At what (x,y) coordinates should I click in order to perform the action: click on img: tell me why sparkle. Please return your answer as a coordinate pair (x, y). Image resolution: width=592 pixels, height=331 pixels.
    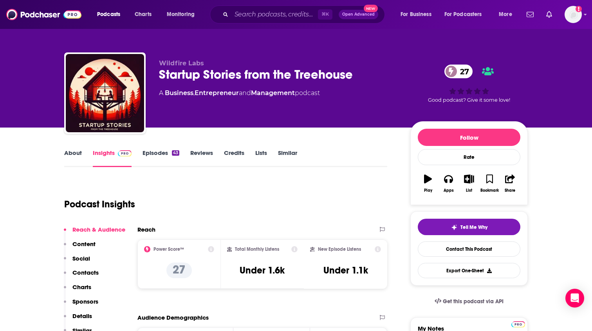
    Looking at the image, I should click on (454, 227).